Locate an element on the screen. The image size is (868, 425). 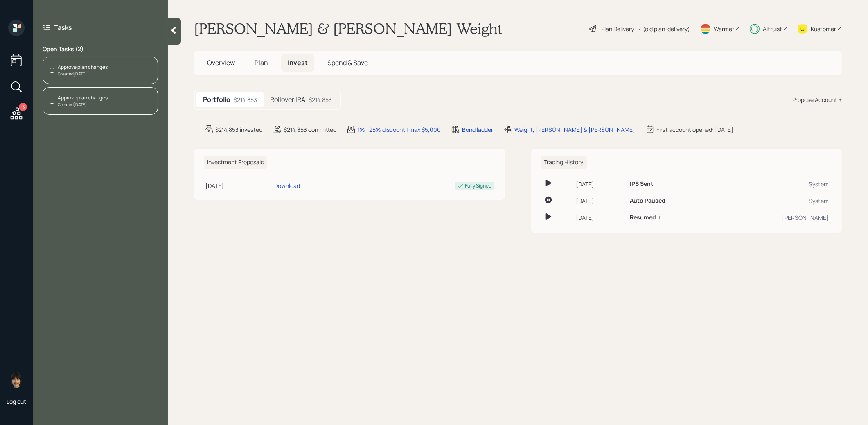
div: Kustomer is located at coordinates (823, 29).